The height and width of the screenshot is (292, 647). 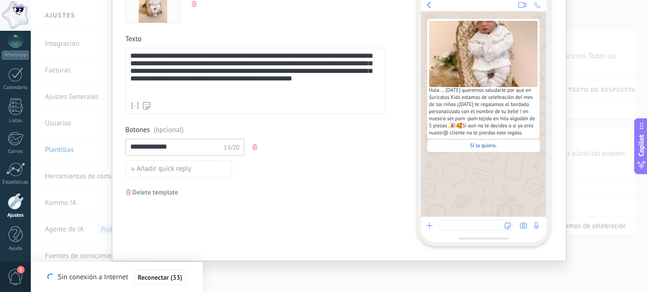 What do you see at coordinates (642, 145) in the screenshot?
I see `span: Copilot` at bounding box center [642, 145].